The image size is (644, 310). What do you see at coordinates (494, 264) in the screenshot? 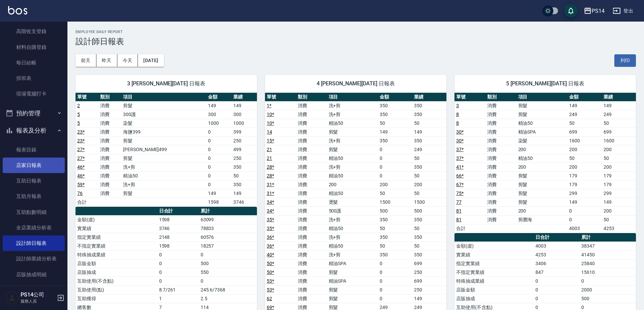
I see `td: 指定實業績` at bounding box center [494, 264].